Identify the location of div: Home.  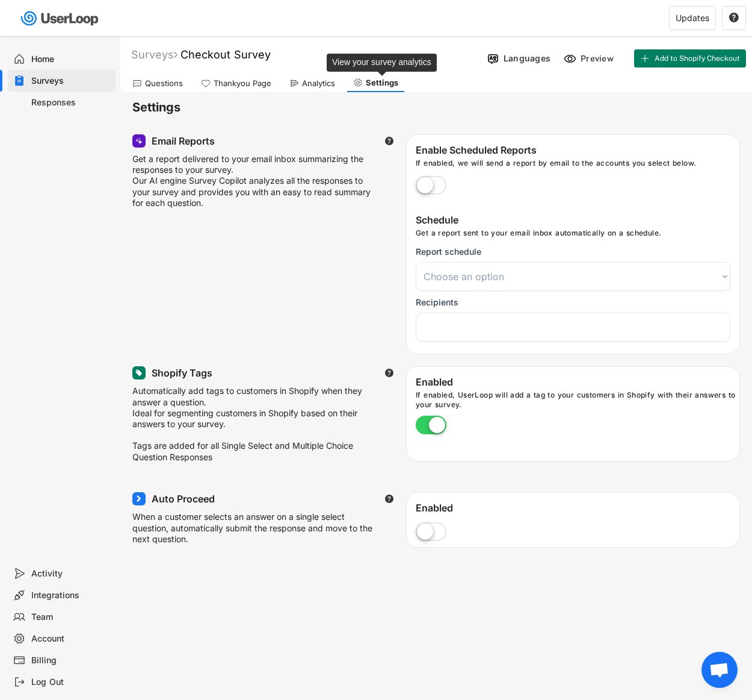
(71, 59).